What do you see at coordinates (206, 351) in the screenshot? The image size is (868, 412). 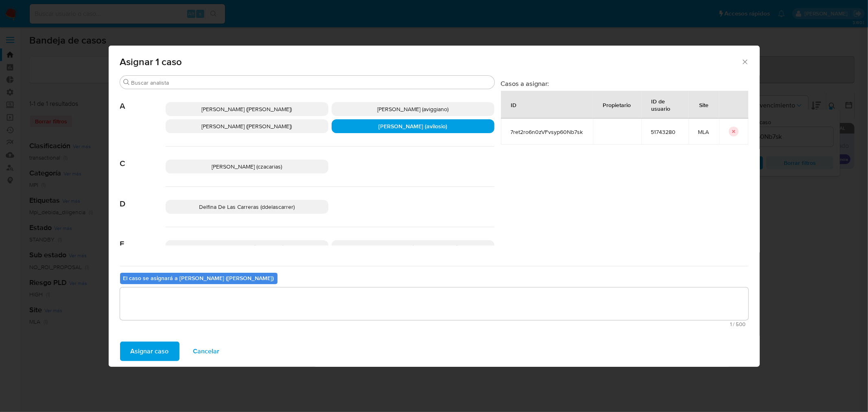 I see `button: Cancelar` at bounding box center [206, 351].